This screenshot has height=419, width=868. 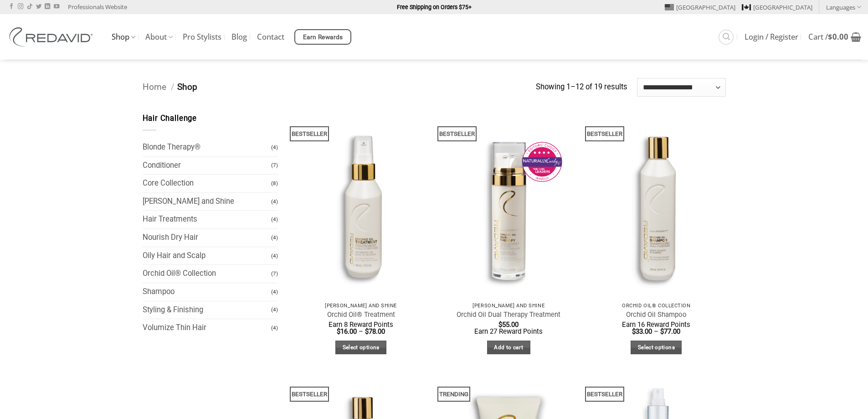 I want to click on span: Earn 27 Reward Points, so click(x=509, y=332).